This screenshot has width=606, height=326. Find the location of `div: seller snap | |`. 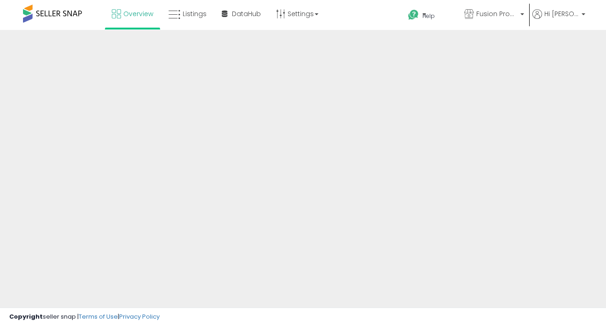

div: seller snap | | is located at coordinates (84, 317).